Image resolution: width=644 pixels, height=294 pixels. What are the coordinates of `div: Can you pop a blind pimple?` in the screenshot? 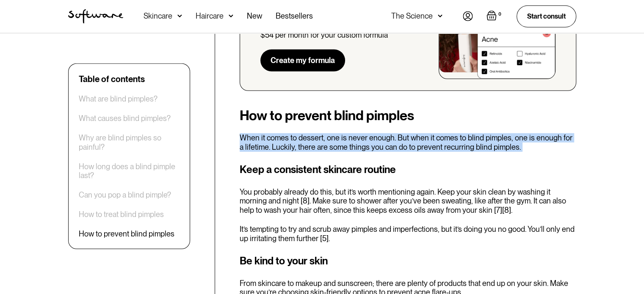 It's located at (125, 195).